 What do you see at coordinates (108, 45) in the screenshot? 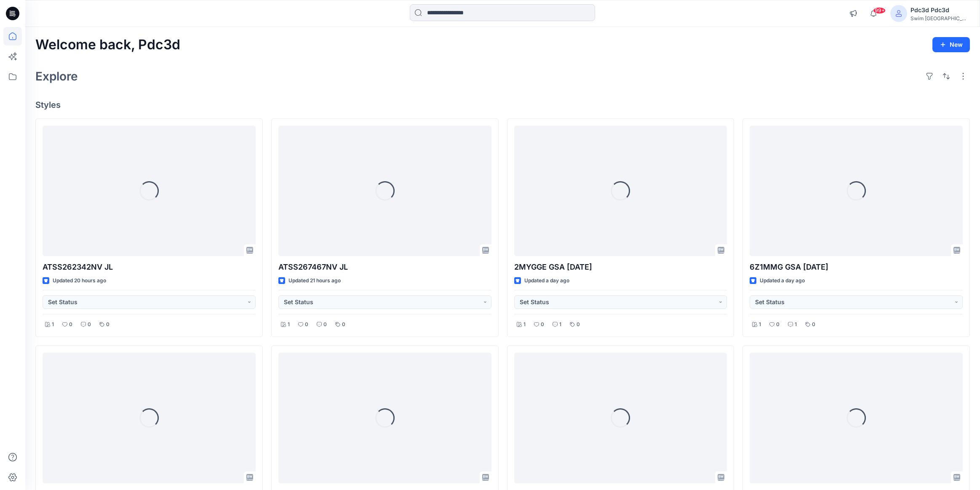
I see `h2: Welcome back, Pdc3d` at bounding box center [108, 45].